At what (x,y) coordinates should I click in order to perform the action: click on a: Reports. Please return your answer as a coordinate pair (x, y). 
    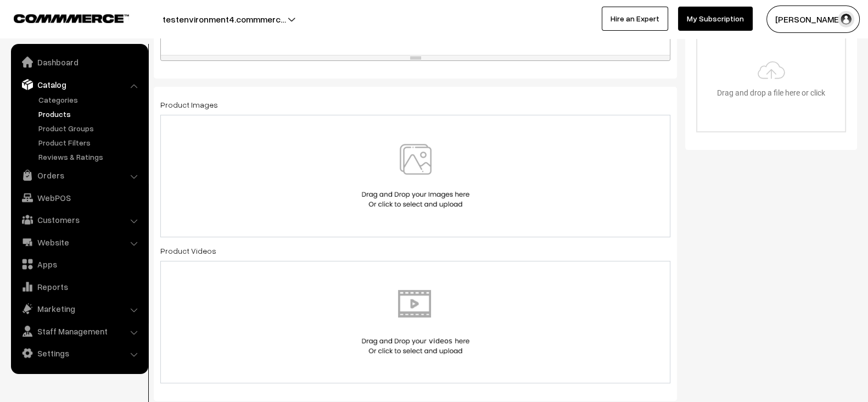
    Looking at the image, I should click on (79, 286).